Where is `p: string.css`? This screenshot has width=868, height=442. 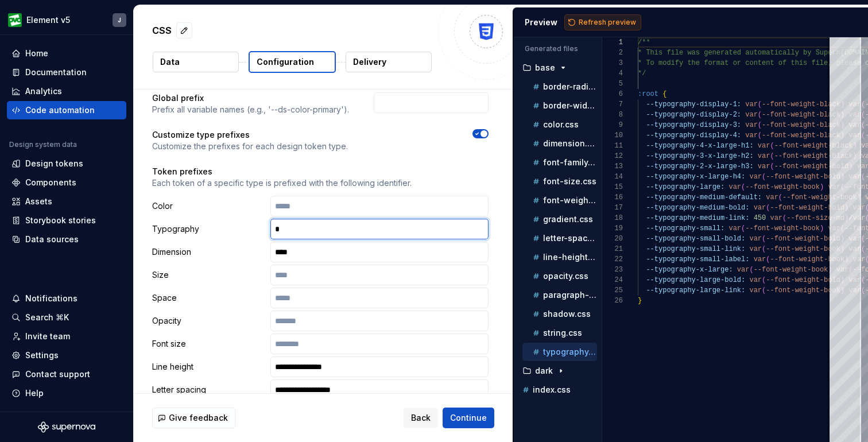 p: string.css is located at coordinates (562, 333).